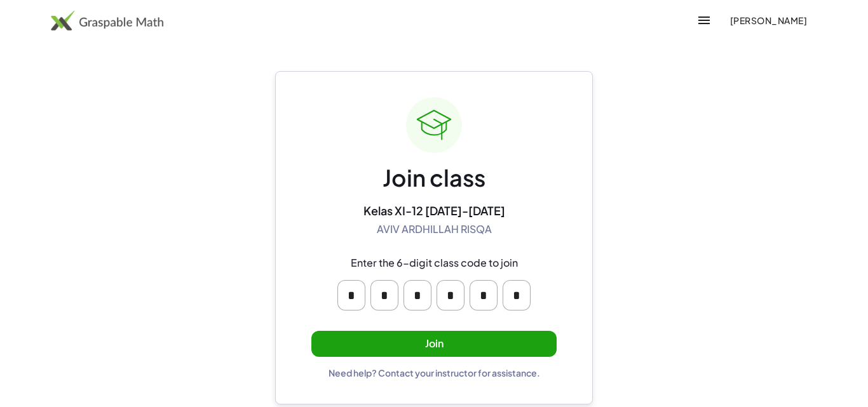 This screenshot has height=407, width=868. Describe the element at coordinates (516, 295) in the screenshot. I see `input: Please enter OTP character 6` at that location.